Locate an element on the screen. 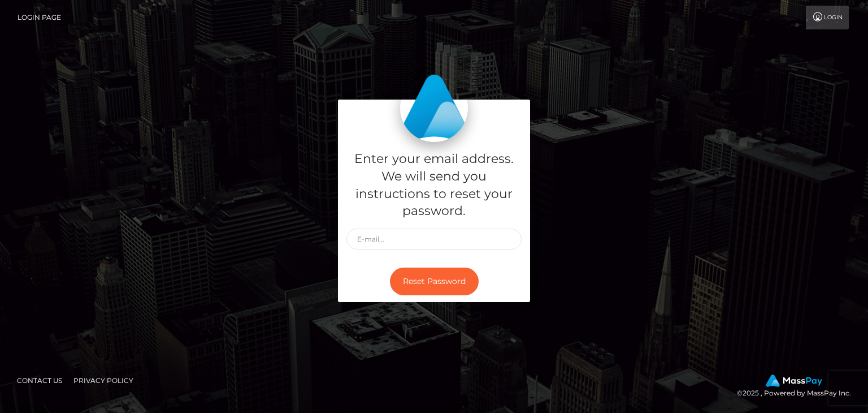 The height and width of the screenshot is (413, 868). a: Login Page is located at coordinates (39, 18).